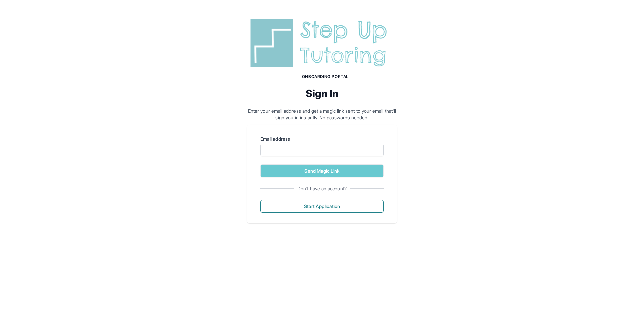  Describe the element at coordinates (322, 114) in the screenshot. I see `p: Enter your email address and get a magic link sent to your email that'll sign you in instantly. N...` at that location.